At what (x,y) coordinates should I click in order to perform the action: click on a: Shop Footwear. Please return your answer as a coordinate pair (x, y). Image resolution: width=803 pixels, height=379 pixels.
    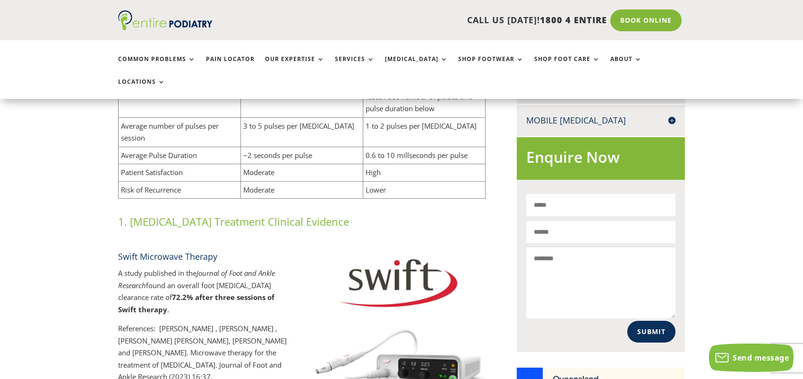
    Looking at the image, I should click on (491, 66).